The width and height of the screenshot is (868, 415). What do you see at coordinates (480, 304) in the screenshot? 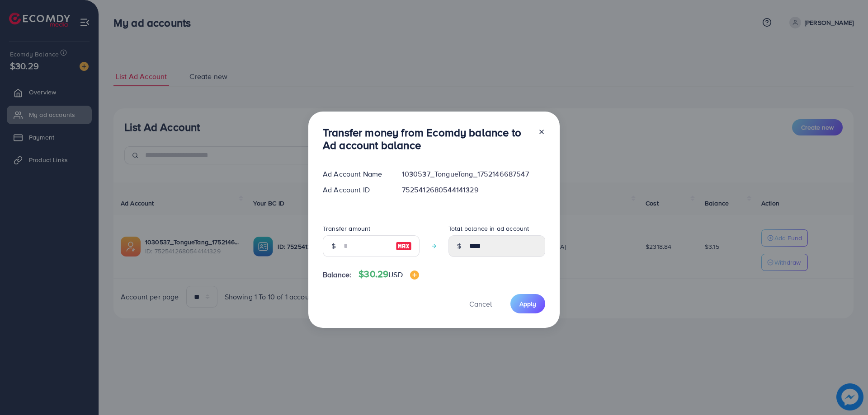
I see `button: Cancel` at bounding box center [480, 304].